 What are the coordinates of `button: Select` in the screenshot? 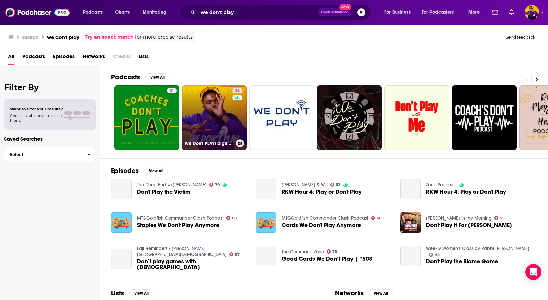 It's located at (50, 154).